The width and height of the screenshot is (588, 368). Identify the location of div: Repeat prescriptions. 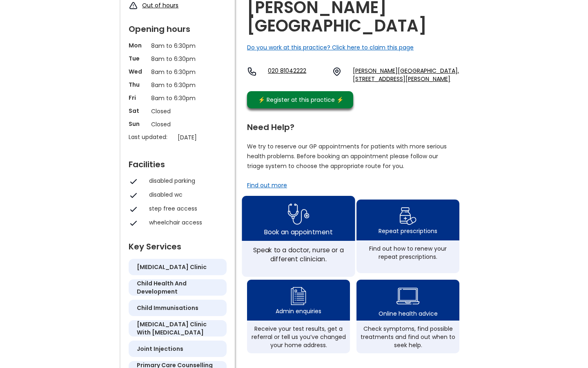
(408, 231).